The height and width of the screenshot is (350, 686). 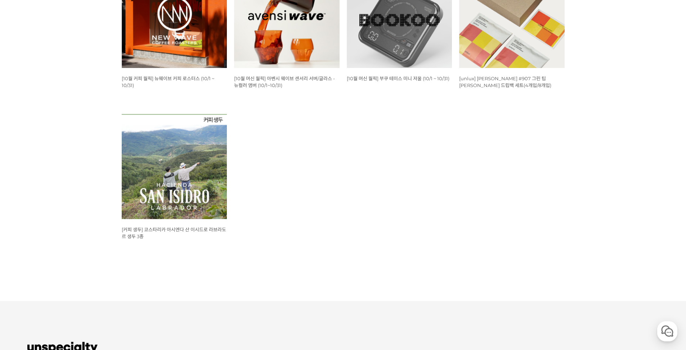 I want to click on img: 코스타리카 아시엔다 산 이시드로 라브라도르, so click(x=174, y=167).